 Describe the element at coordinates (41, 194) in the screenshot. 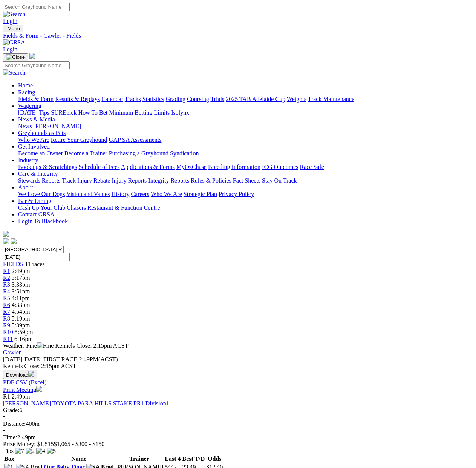

I see `a: We Love Our Dogs` at that location.